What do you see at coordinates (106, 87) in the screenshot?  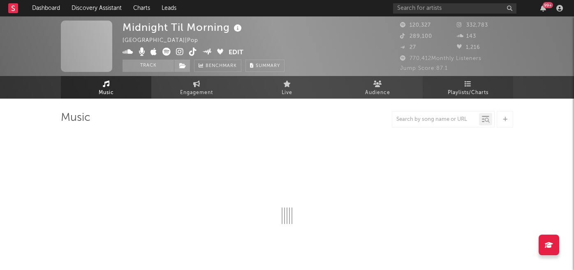 I see `a: Music` at bounding box center [106, 87].